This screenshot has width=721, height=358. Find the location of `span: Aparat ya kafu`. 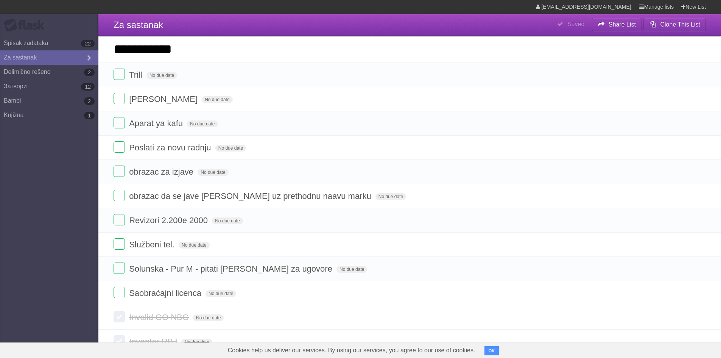

span: Aparat ya kafu is located at coordinates (157, 123).